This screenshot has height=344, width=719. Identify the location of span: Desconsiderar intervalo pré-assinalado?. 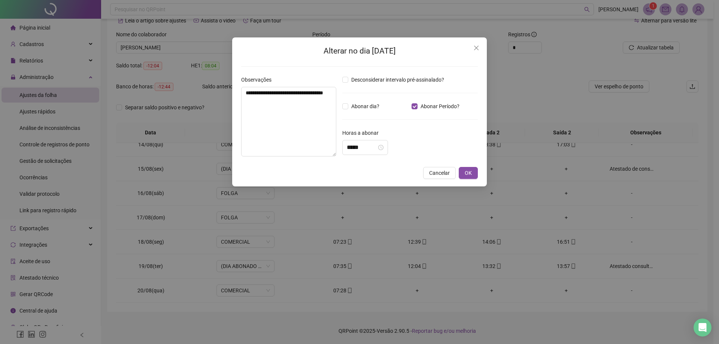
(398, 80).